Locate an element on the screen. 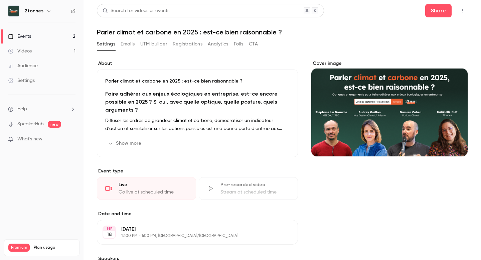  h2: Faire adhérer aux enjeux écologiques en entreprise, est-ce encore possible en 2025 ? Si oui, avec... is located at coordinates (198, 102).